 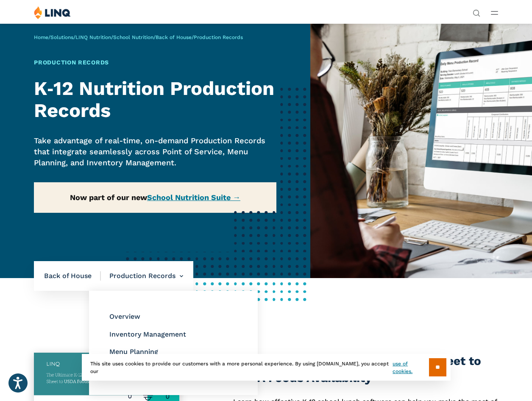 I want to click on a: Back of House, so click(x=174, y=37).